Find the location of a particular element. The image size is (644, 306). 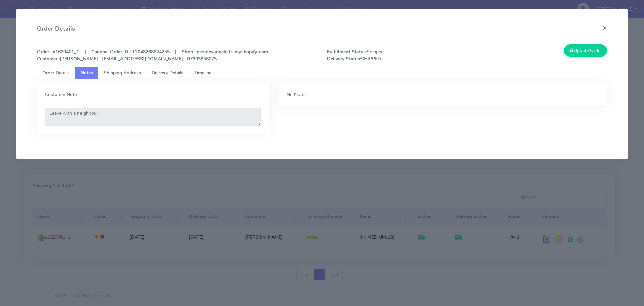

strong: Customer : is located at coordinates (48, 59).